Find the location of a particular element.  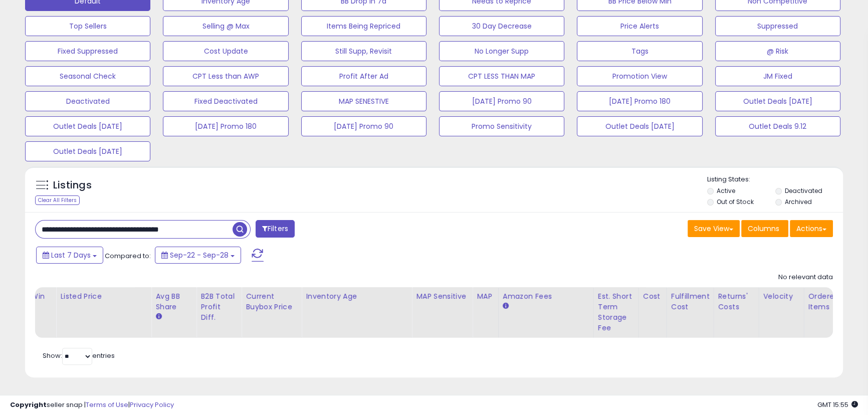

button: 30 Day Decrease is located at coordinates (502, 26).